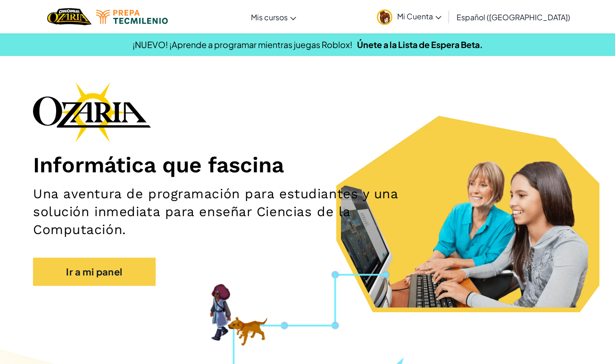 This screenshot has height=364, width=615. What do you see at coordinates (274, 17) in the screenshot?
I see `a: Mis cursos` at bounding box center [274, 17].